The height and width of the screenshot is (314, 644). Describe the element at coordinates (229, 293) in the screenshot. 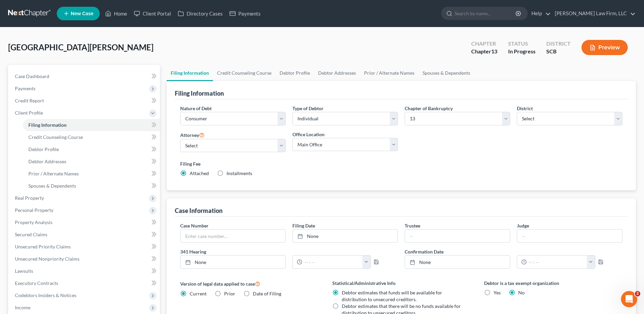

I see `span: Prior` at that location.